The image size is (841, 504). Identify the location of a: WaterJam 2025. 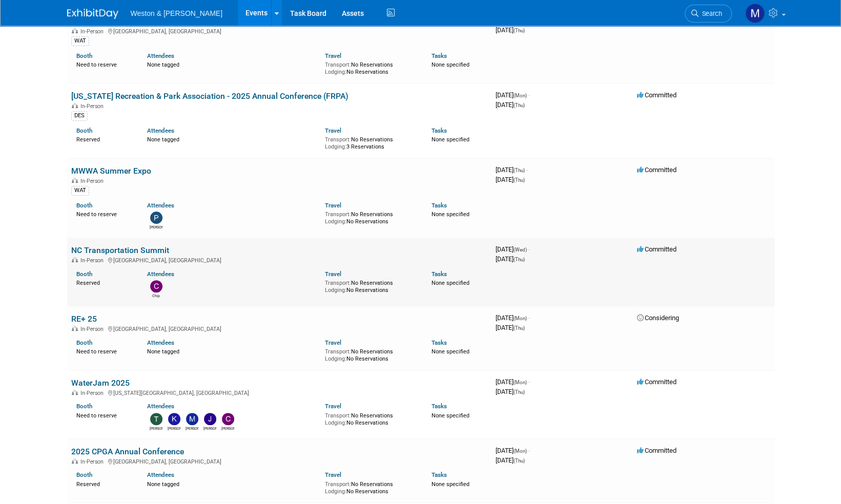
(100, 382).